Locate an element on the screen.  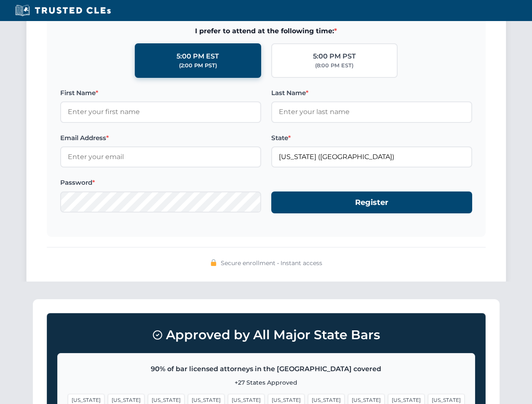
span: Secure enrollment • Instant access is located at coordinates (271, 264).